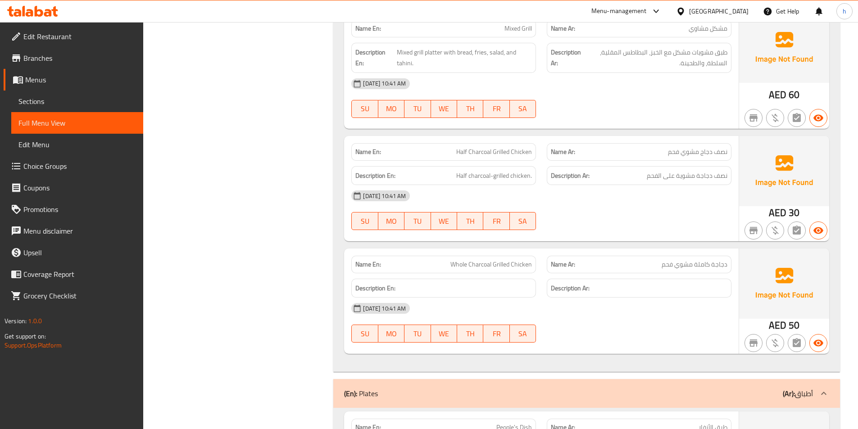 The image size is (858, 429). I want to click on span: Edit Restaurant, so click(80, 36).